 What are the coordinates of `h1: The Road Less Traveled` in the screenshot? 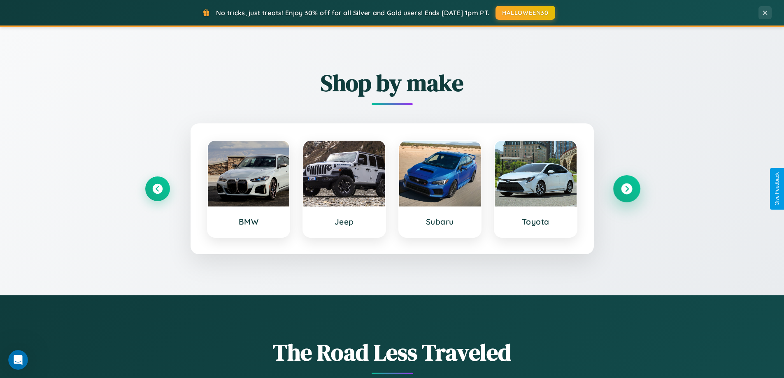 It's located at (392, 352).